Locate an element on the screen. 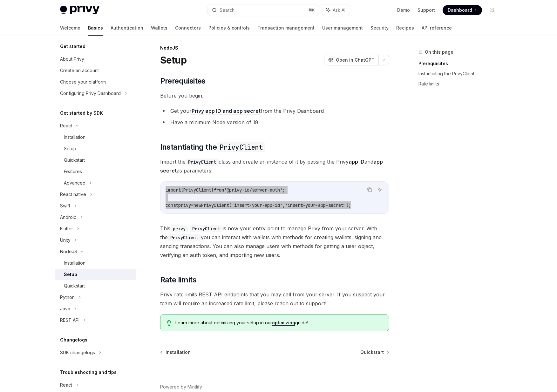  a: Connectors is located at coordinates (188, 28).